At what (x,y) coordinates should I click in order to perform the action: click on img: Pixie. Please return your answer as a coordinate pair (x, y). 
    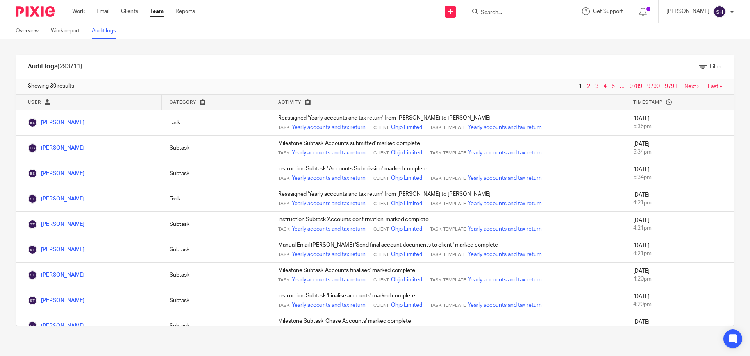
    Looking at the image, I should click on (35, 11).